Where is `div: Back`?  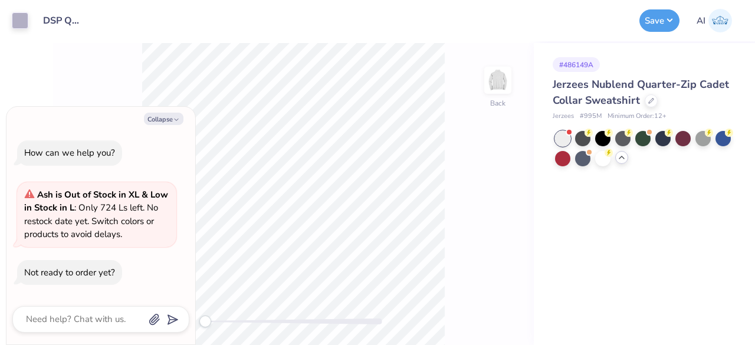 div: Back is located at coordinates (498, 103).